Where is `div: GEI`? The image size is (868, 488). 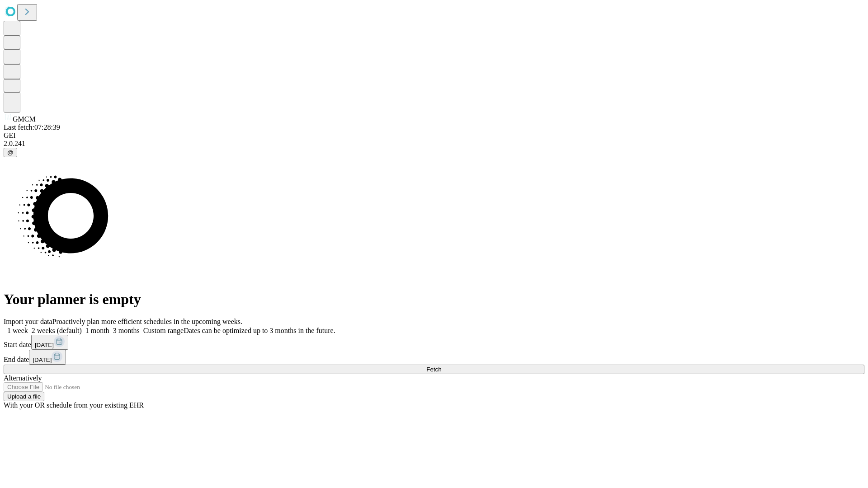
div: GEI is located at coordinates (434, 135).